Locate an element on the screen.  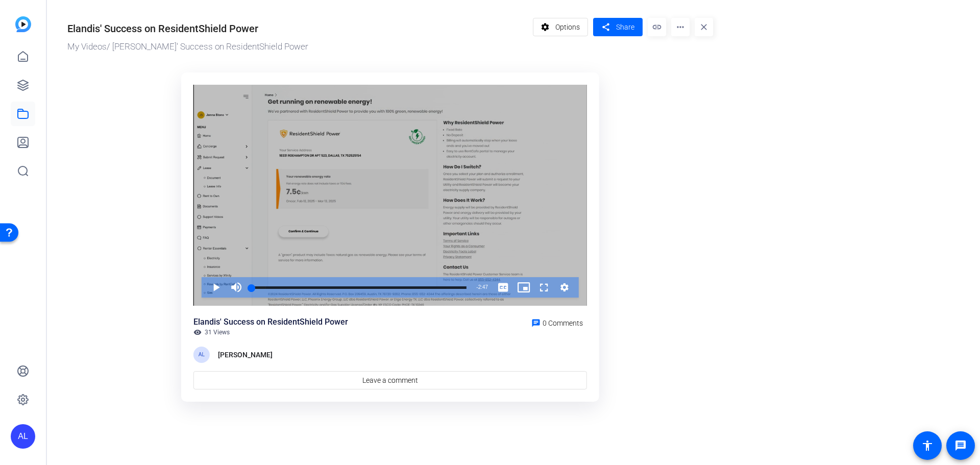
span: Options is located at coordinates (567, 27).